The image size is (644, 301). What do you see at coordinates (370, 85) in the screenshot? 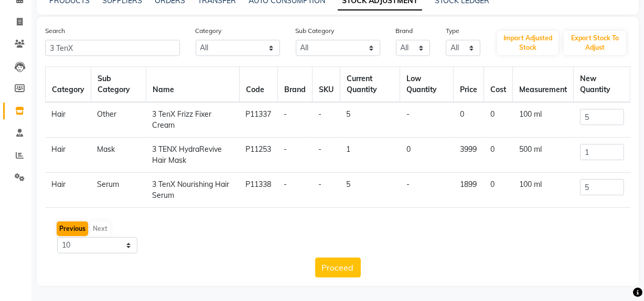
I see `th: Current Quantity` at bounding box center [370, 85].